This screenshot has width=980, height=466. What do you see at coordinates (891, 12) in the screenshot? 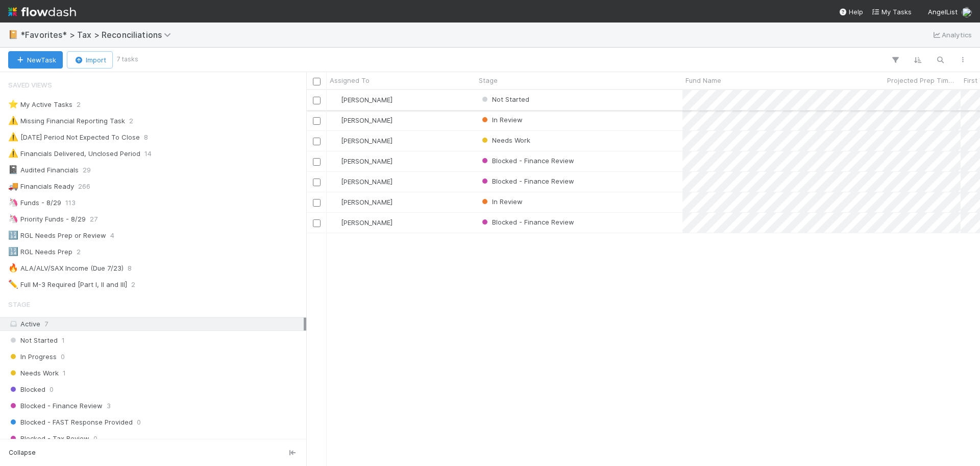
I see `span: My Tasks` at bounding box center [891, 12].